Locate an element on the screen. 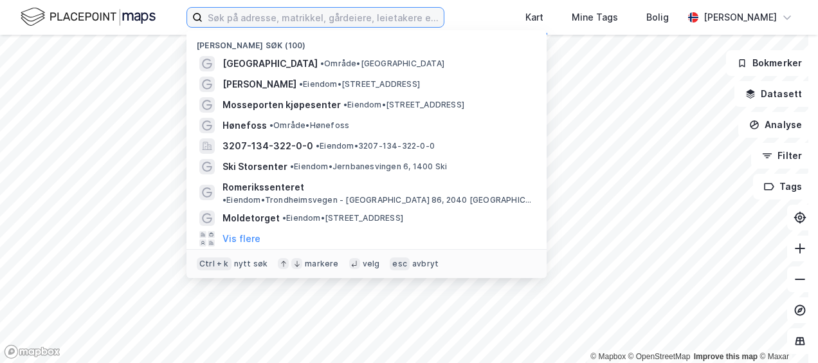 The width and height of the screenshot is (818, 363). button: Analyse is located at coordinates (776, 125).